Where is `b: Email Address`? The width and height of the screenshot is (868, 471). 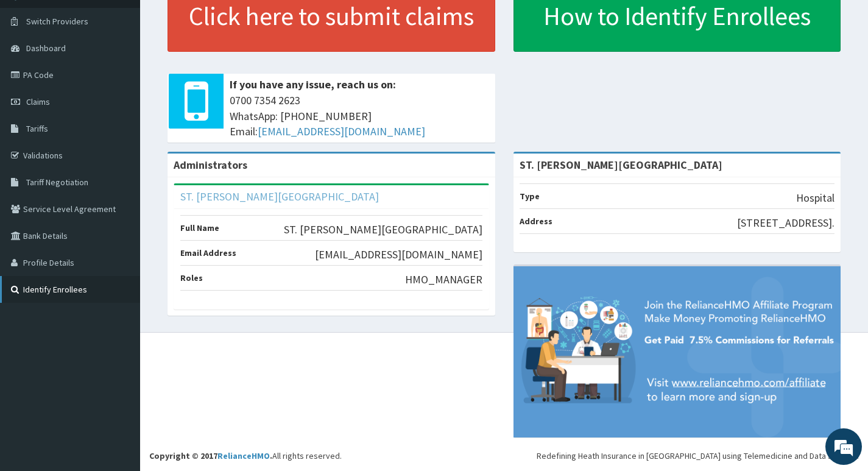 b: Email Address is located at coordinates (209, 253).